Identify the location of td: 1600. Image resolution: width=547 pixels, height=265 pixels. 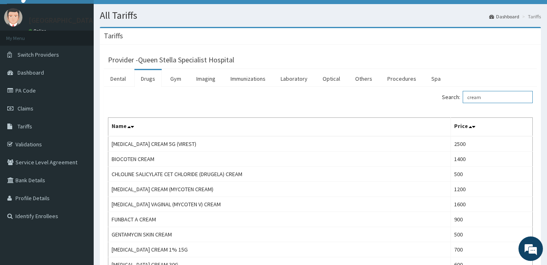
(491, 204).